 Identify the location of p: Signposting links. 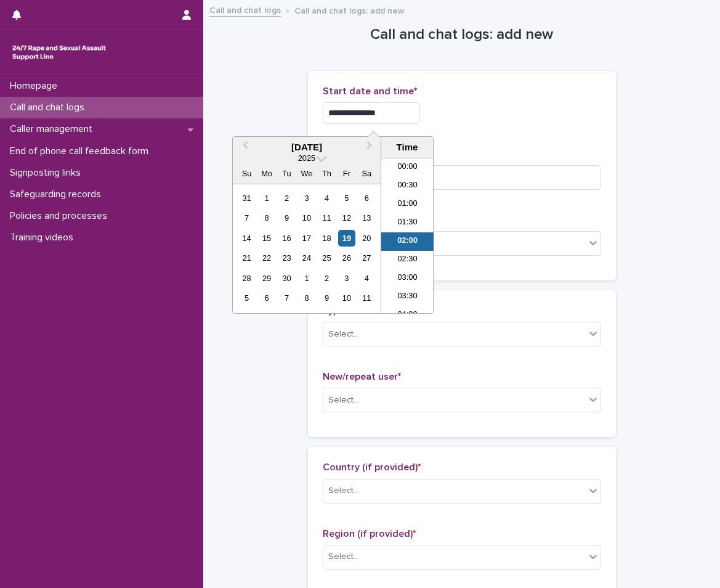
(48, 172).